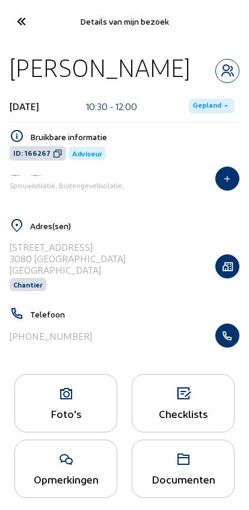 This screenshot has width=249, height=510. Describe the element at coordinates (135, 225) in the screenshot. I see `h5: Adres(sen)` at that location.